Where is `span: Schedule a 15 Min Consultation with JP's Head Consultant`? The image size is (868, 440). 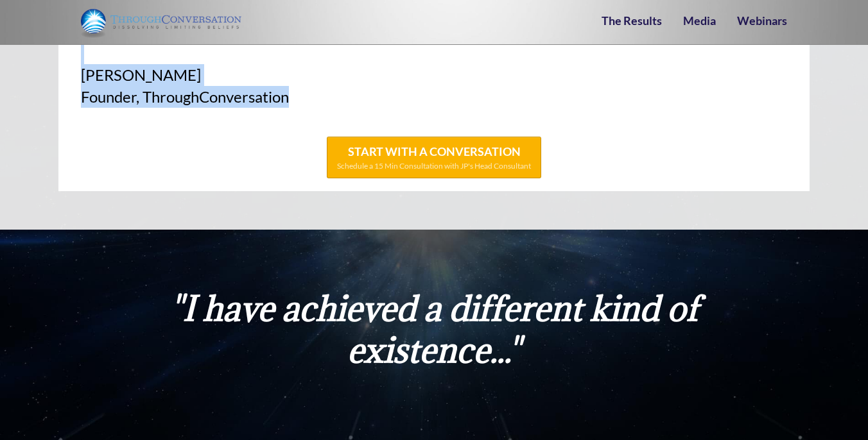
span: Schedule a 15 Min Consultation with JP's Head Consultant is located at coordinates (434, 165).